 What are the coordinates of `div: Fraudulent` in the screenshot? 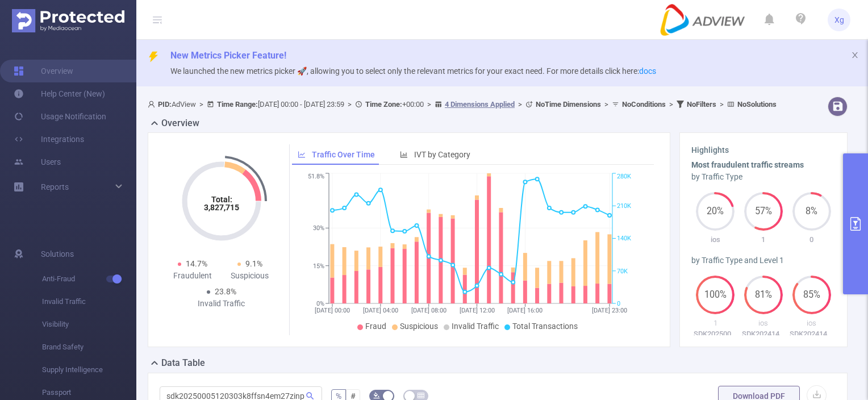 It's located at (193, 276).